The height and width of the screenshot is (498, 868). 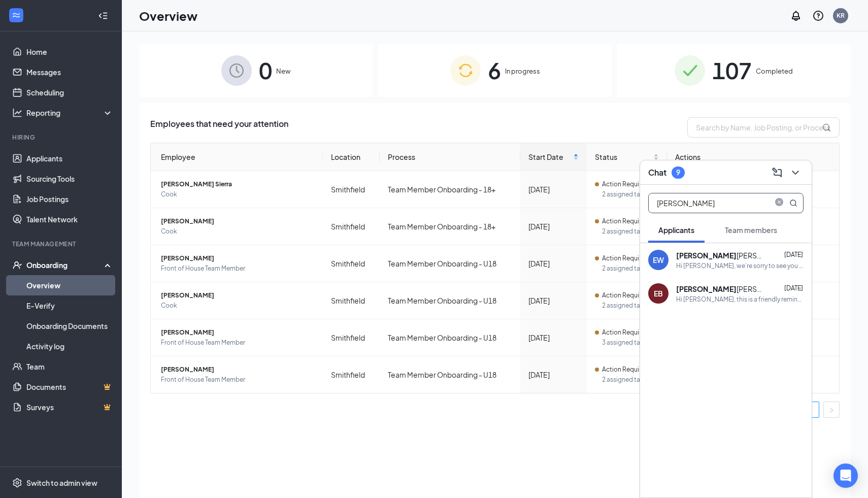 What do you see at coordinates (70, 285) in the screenshot?
I see `a: Overview` at bounding box center [70, 285].